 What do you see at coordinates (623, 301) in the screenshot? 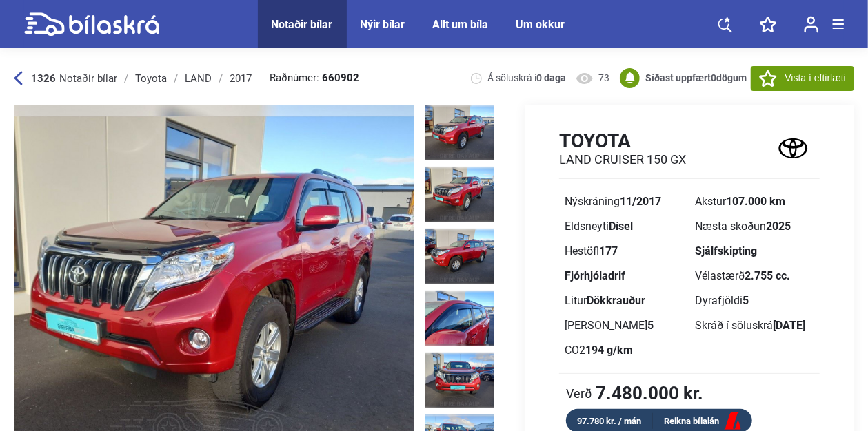
I see `div: Litur` at bounding box center [623, 301].